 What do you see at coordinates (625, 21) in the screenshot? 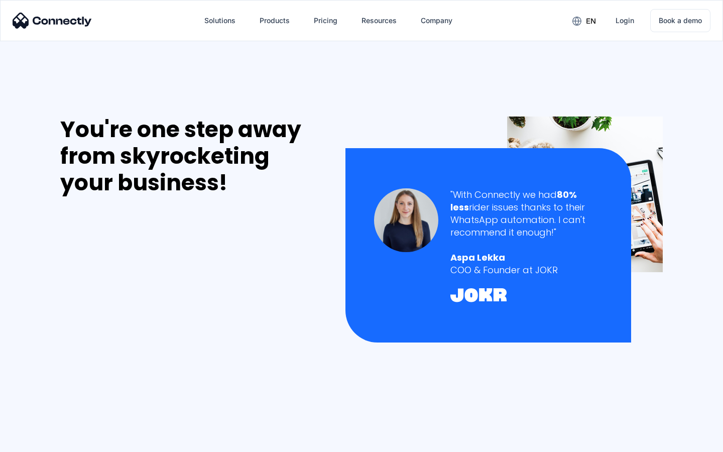
I see `a: Login` at bounding box center [625, 21].